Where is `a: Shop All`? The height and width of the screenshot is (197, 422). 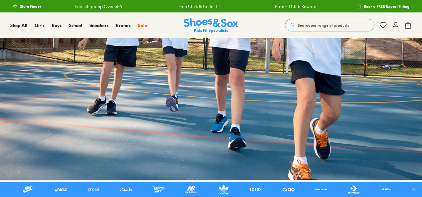
a: Shop All is located at coordinates (19, 25).